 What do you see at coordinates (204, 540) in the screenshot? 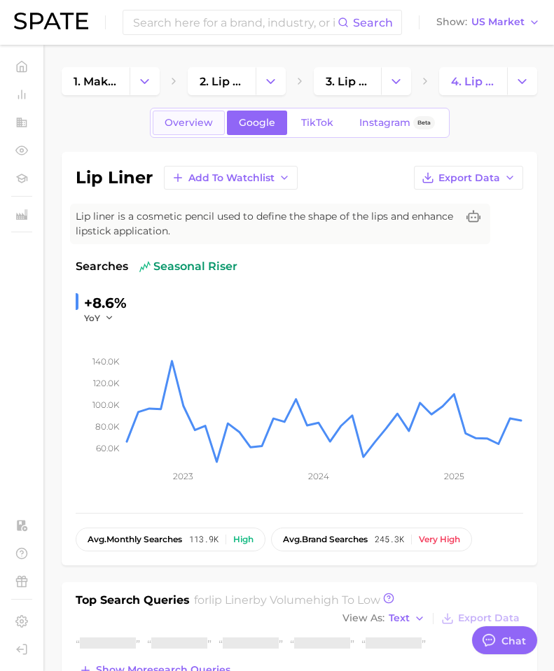
I see `span: 113.9k` at bounding box center [204, 540].